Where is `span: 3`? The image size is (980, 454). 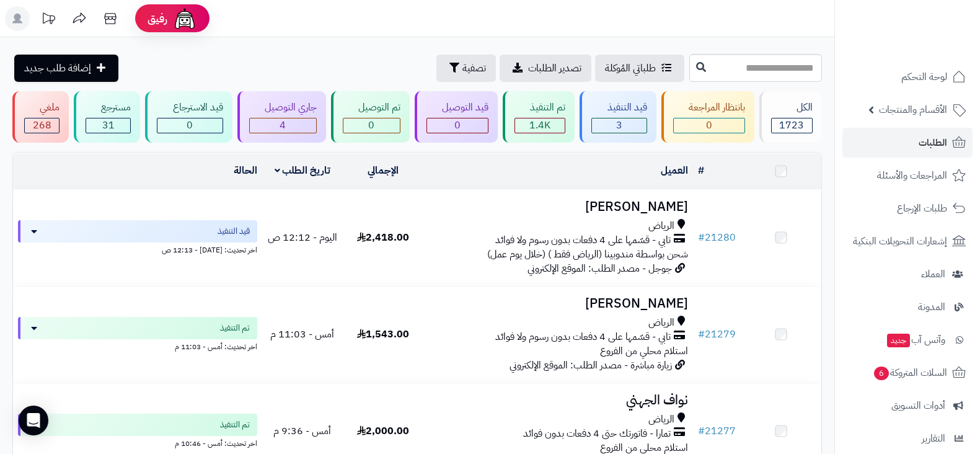
span: 3 is located at coordinates (620, 125).